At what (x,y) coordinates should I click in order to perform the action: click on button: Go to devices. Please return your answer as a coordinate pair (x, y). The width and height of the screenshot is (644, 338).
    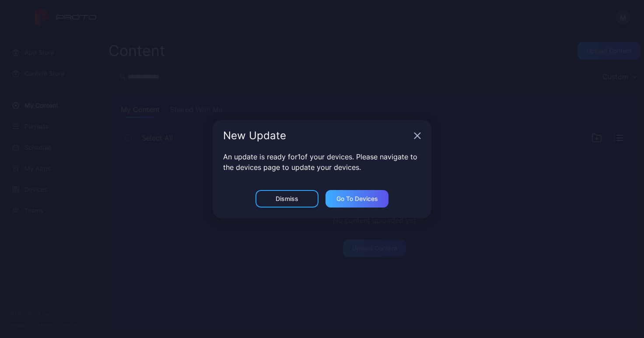
    Looking at the image, I should click on (357, 199).